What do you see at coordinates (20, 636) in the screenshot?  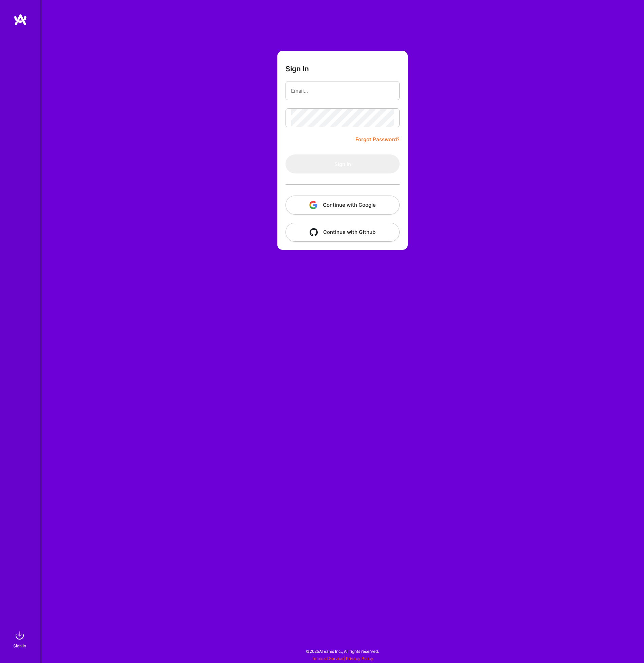 I see `img: sign in` at bounding box center [20, 636].